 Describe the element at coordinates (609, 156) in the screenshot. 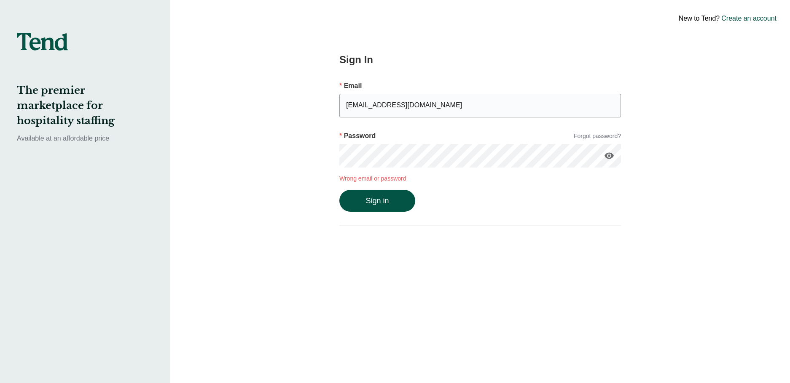

I see `i: visibility` at that location.